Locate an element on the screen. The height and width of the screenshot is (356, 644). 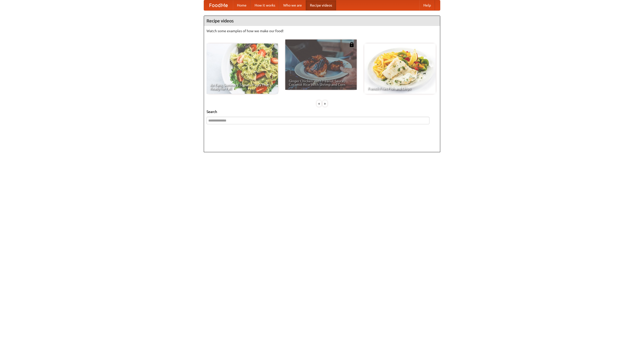
span: French Fries Fish and Chips is located at coordinates (400, 88).